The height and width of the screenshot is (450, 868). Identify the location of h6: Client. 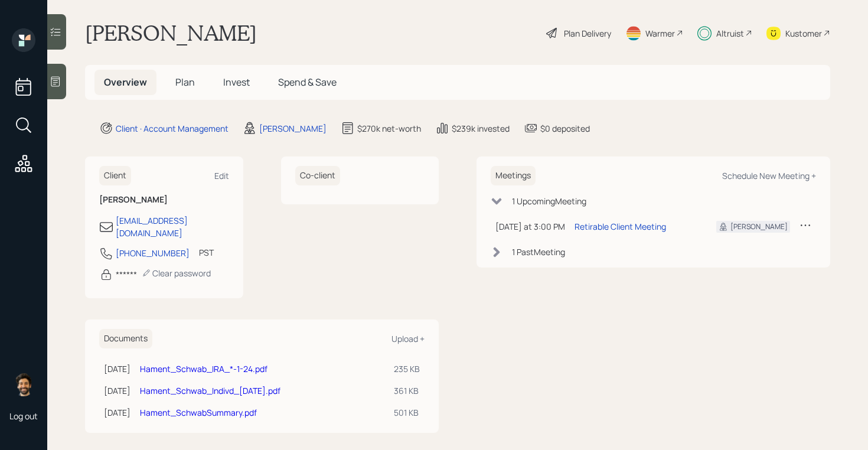
(115, 176).